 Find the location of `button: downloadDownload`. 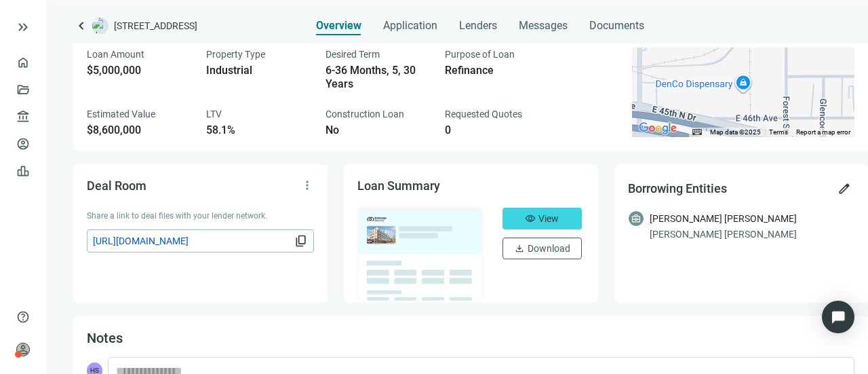

button: downloadDownload is located at coordinates (542, 248).